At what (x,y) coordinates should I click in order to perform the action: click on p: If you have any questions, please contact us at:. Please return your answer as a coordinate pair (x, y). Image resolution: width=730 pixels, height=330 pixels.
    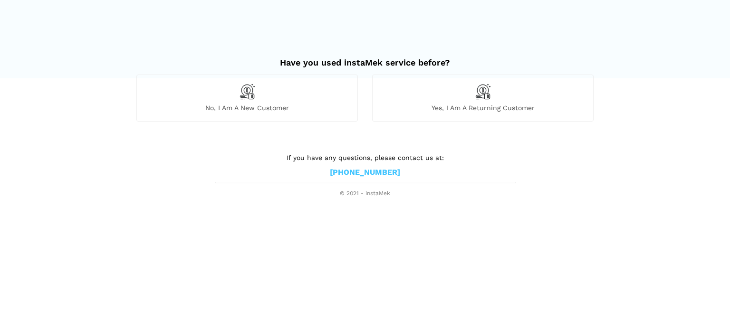
    Looking at the image, I should click on (365, 158).